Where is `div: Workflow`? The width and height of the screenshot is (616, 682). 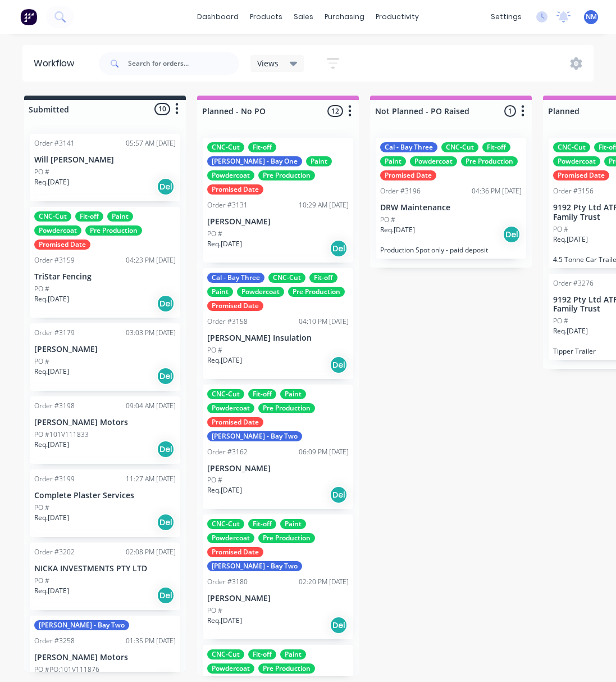 div: Workflow is located at coordinates (57, 63).